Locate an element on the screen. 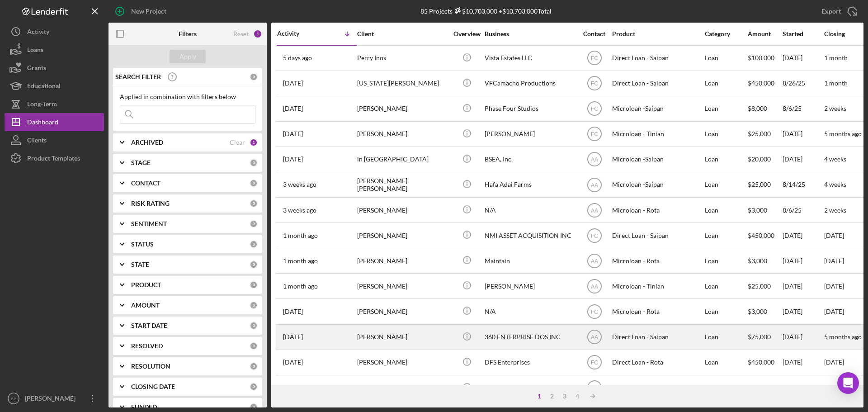 The height and width of the screenshot is (412, 868). time: 2025-07-08 03:09 is located at coordinates (293, 311).